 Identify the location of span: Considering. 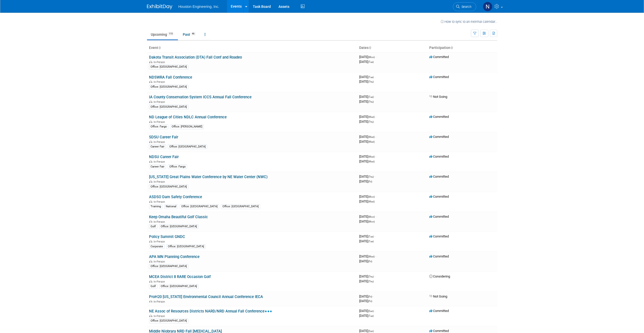
(439, 276).